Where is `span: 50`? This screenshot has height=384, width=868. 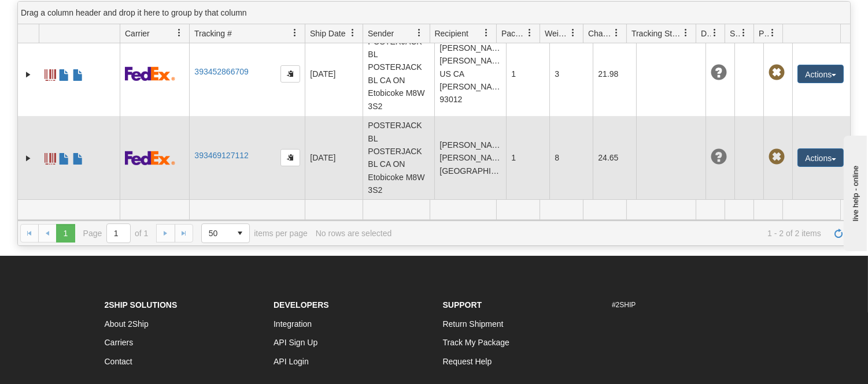
span: 50 is located at coordinates (216, 233).